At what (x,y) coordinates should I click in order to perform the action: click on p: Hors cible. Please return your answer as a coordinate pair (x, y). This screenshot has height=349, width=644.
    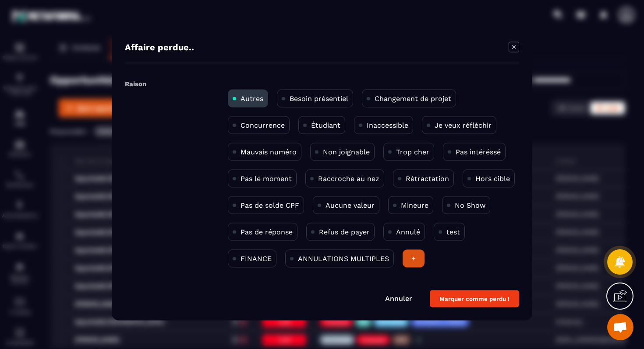
    Looking at the image, I should click on (492, 178).